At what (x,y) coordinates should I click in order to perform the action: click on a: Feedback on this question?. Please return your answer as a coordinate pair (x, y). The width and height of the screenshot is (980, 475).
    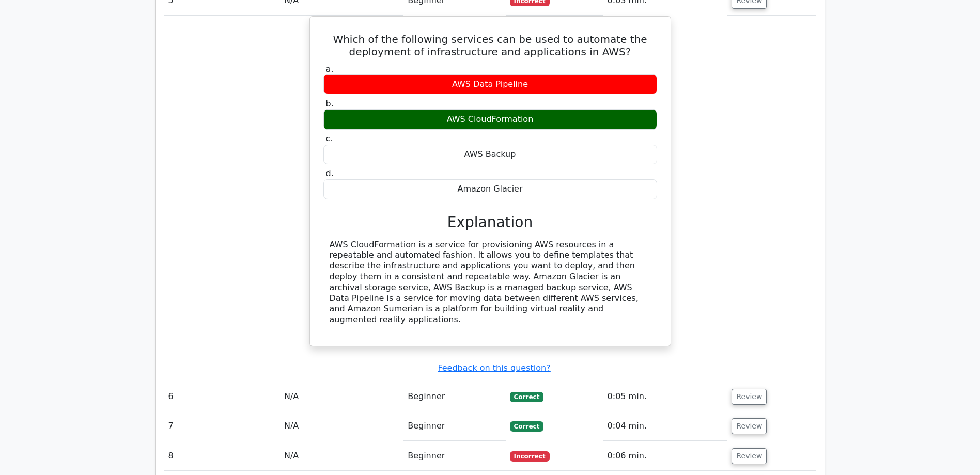
    Looking at the image, I should click on (494, 368).